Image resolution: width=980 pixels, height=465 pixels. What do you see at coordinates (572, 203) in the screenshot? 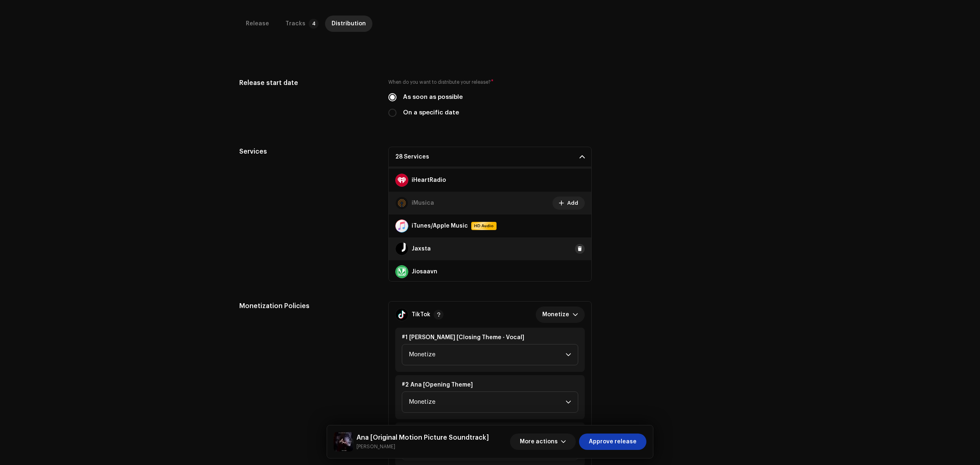
I see `span: Add` at bounding box center [572, 203].